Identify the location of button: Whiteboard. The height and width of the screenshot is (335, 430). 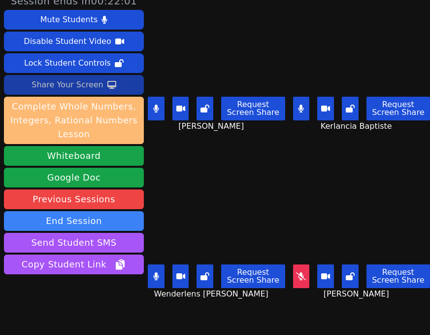
(74, 156).